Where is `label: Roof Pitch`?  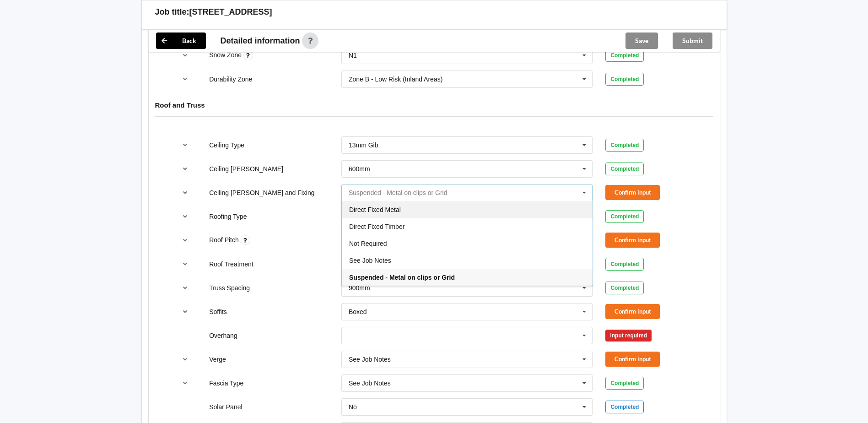 label: Roof Pitch is located at coordinates (225, 240).